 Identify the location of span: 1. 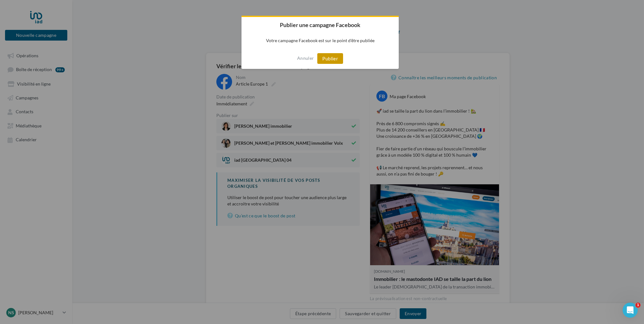
(638, 305).